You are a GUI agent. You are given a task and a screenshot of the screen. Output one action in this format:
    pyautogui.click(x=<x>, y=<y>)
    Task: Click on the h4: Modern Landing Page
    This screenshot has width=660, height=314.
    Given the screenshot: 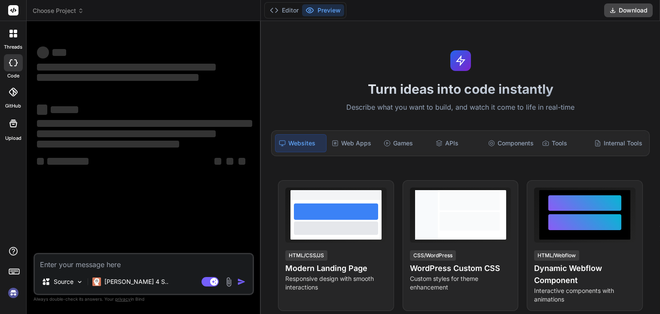 What is the action you would take?
    pyautogui.click(x=336, y=268)
    